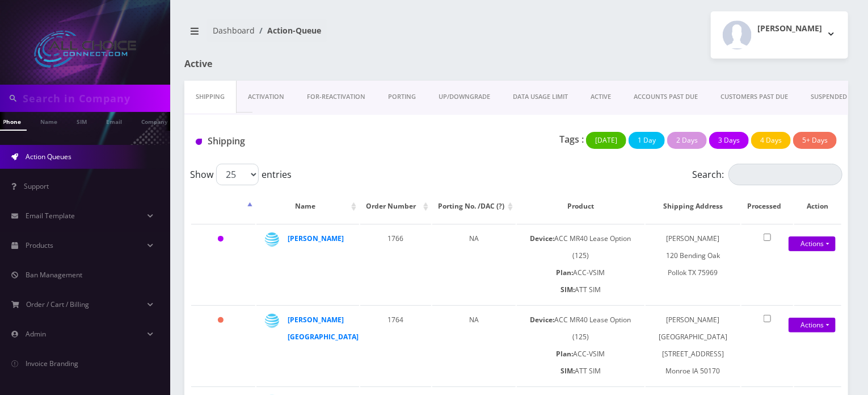  What do you see at coordinates (85, 49) in the screenshot?
I see `img: All Choice Connect` at bounding box center [85, 49].